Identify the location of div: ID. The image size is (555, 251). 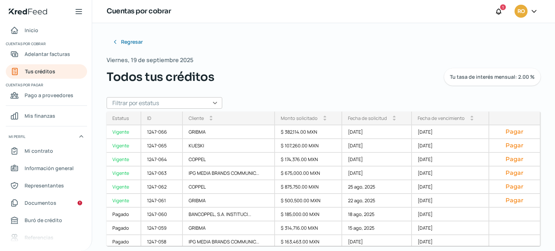
(149, 118).